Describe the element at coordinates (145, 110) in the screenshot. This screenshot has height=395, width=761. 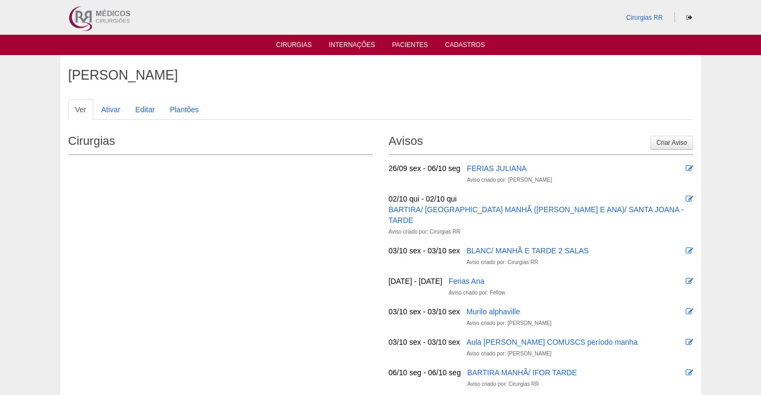
I see `a: Editar` at that location.